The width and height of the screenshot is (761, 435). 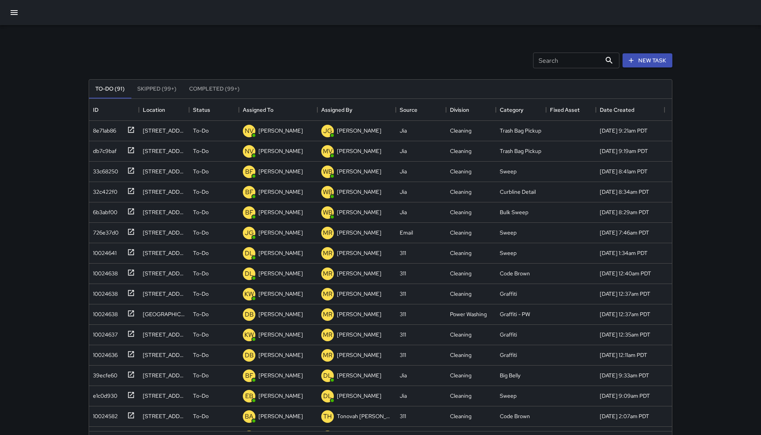 What do you see at coordinates (508, 334) in the screenshot?
I see `div: Graffiti` at bounding box center [508, 334].